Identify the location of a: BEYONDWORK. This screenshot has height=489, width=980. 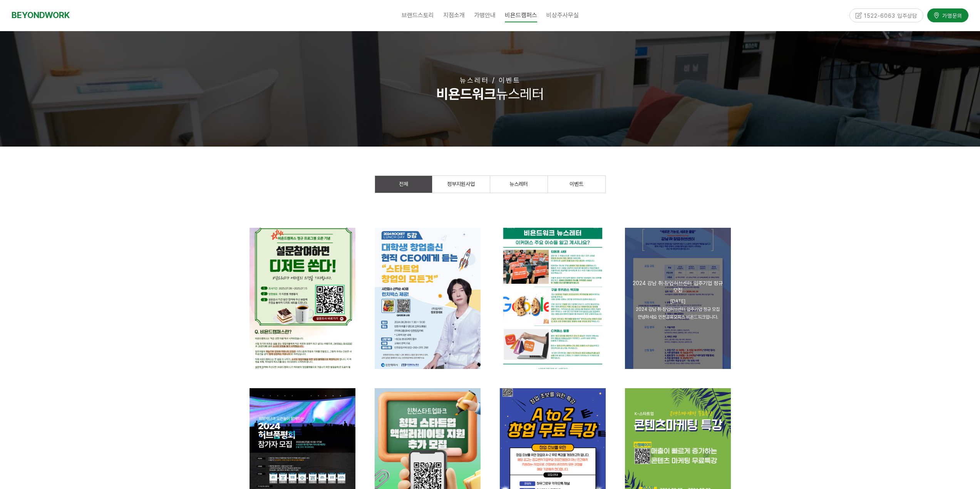
(40, 15).